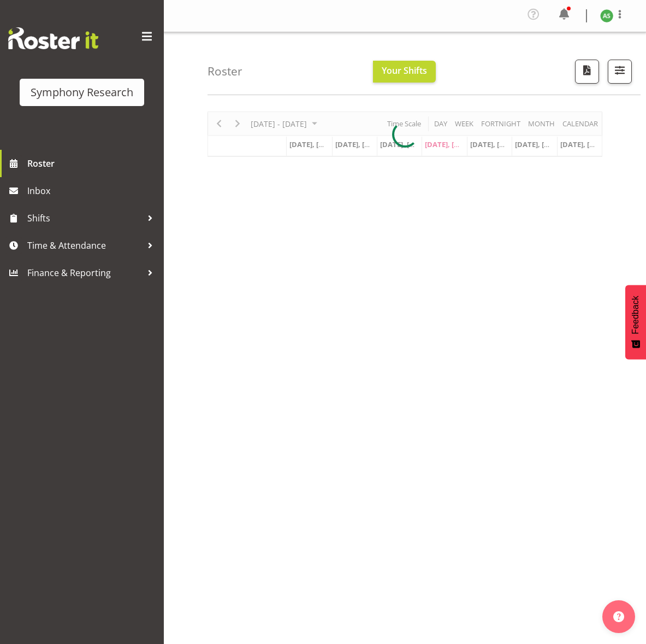 The height and width of the screenshot is (644, 646). I want to click on div: Symphony Research, so click(82, 92).